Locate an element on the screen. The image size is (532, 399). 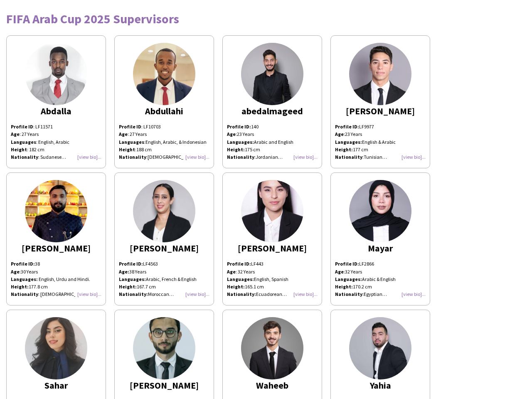
strong: Languages is located at coordinates (23, 142).